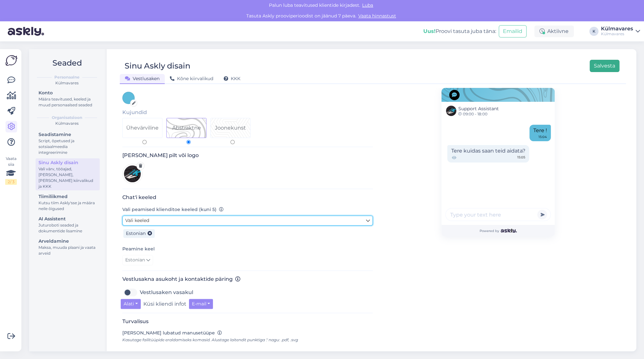  I want to click on div: Ühevärviline, so click(142, 128).